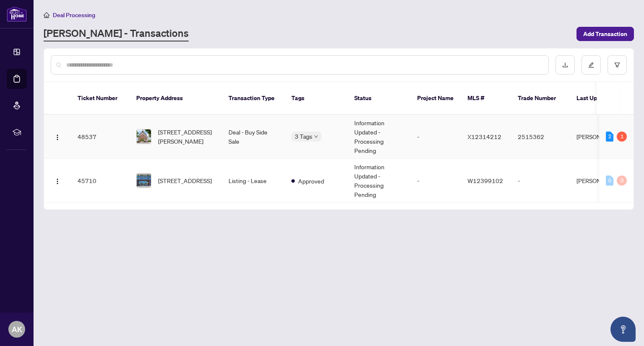  Describe the element at coordinates (316, 98) in the screenshot. I see `th: Tags` at that location.